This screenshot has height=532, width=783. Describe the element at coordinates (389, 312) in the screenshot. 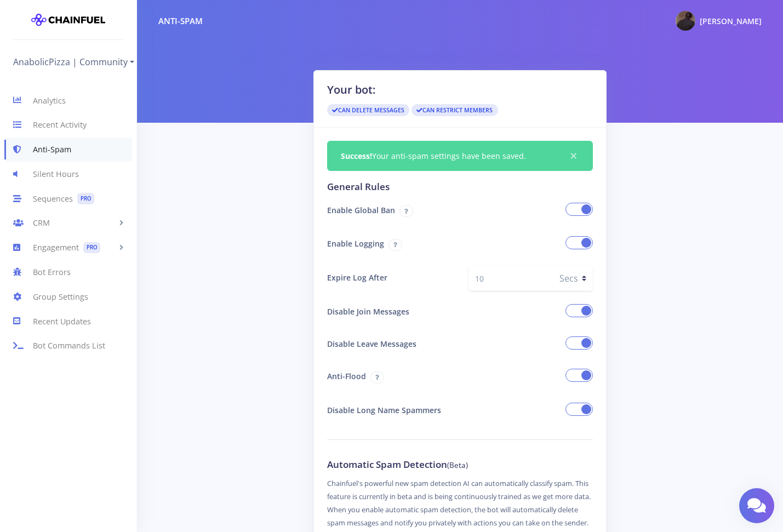

I see `label: Disable Join Messages` at that location.